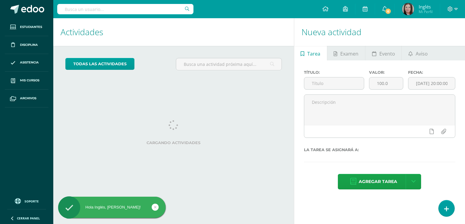  Describe the element at coordinates (386, 72) in the screenshot. I see `label: Valor:` at that location.